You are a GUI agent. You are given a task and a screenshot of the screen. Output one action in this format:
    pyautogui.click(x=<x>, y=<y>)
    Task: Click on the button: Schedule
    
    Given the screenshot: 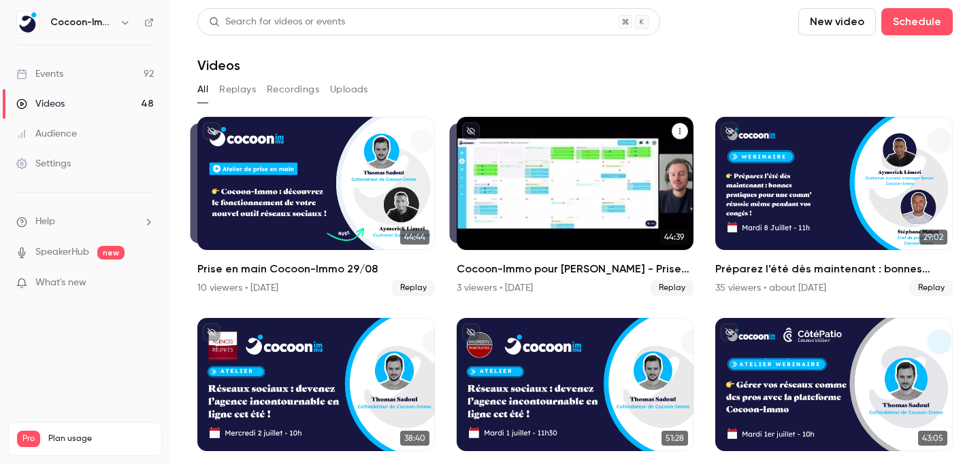 What is the action you would take?
    pyautogui.click(x=917, y=22)
    